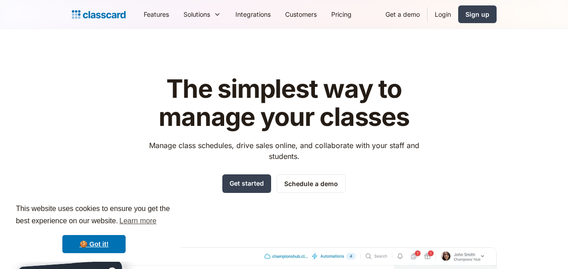  Describe the element at coordinates (403, 14) in the screenshot. I see `a: Get a demo` at that location.